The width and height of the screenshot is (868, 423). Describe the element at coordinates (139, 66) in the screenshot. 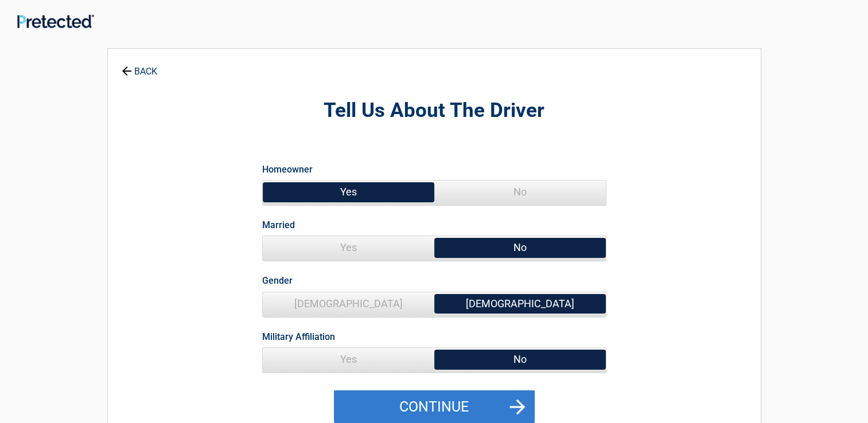

I see `a: BACK` at that location.